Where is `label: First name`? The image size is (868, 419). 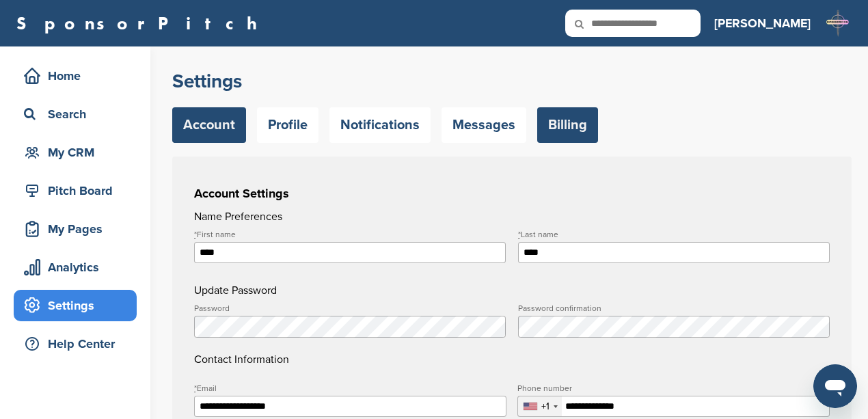 label: First name is located at coordinates (350, 235).